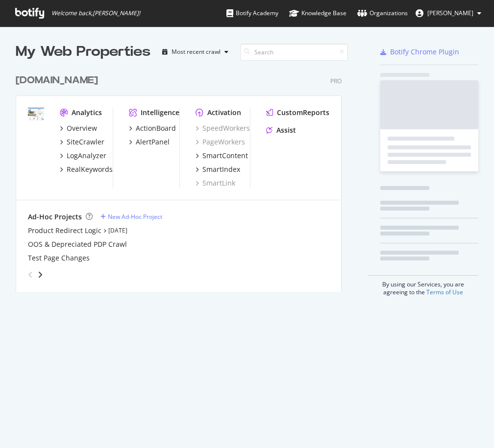  Describe the element at coordinates (419, 52) in the screenshot. I see `a: Botify Chrome Plugin` at that location.